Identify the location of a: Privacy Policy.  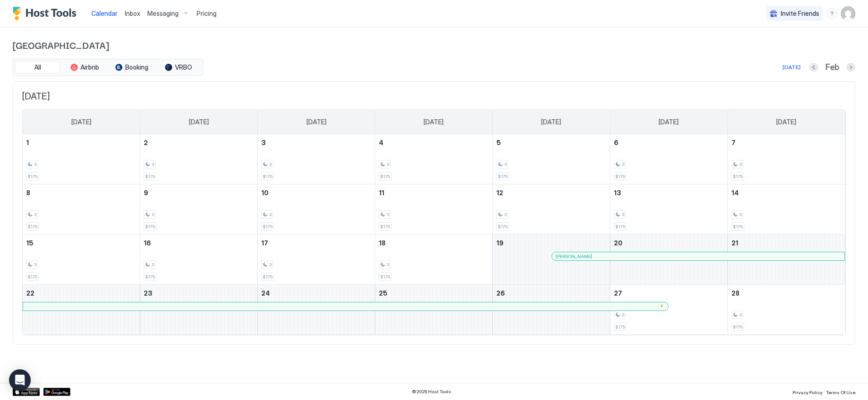
(808, 391).